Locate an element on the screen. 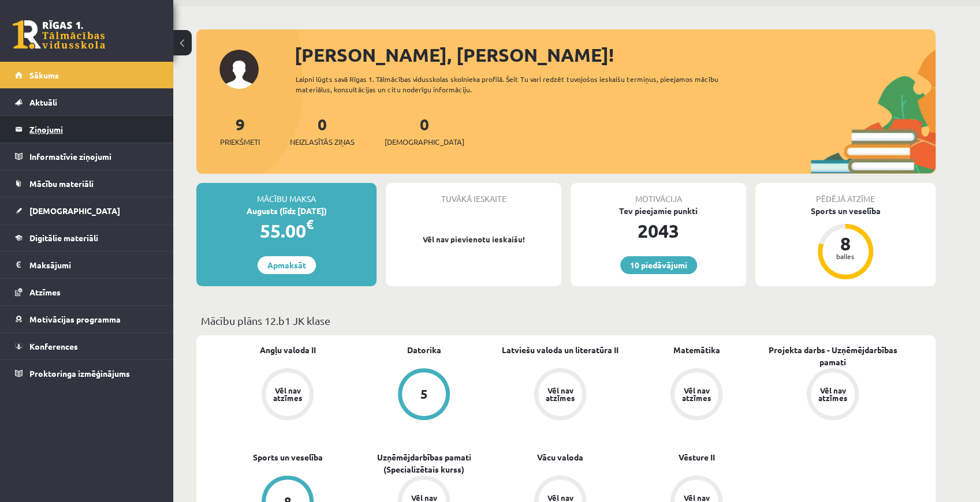 The image size is (980, 502). a: Projekta darbs - Uzņēmējdarbības pamati is located at coordinates (833, 356).